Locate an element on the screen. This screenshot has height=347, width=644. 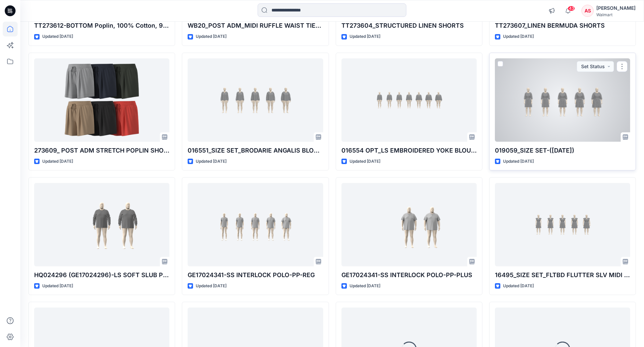
p: GE17024341-SS INTERLOCK POLO-PP-PLUS is located at coordinates (409, 275).